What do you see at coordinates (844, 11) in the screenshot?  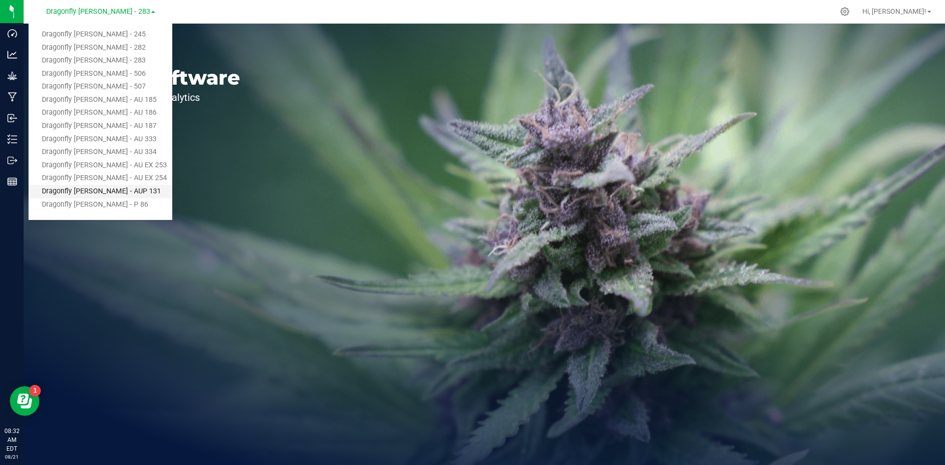 I see `div: Manage settings` at bounding box center [844, 11].